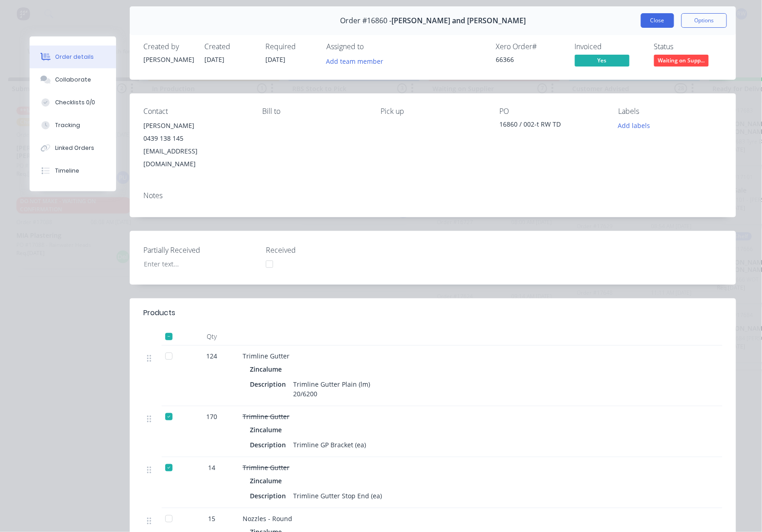  Describe the element at coordinates (73, 57) in the screenshot. I see `button: Order details` at that location.